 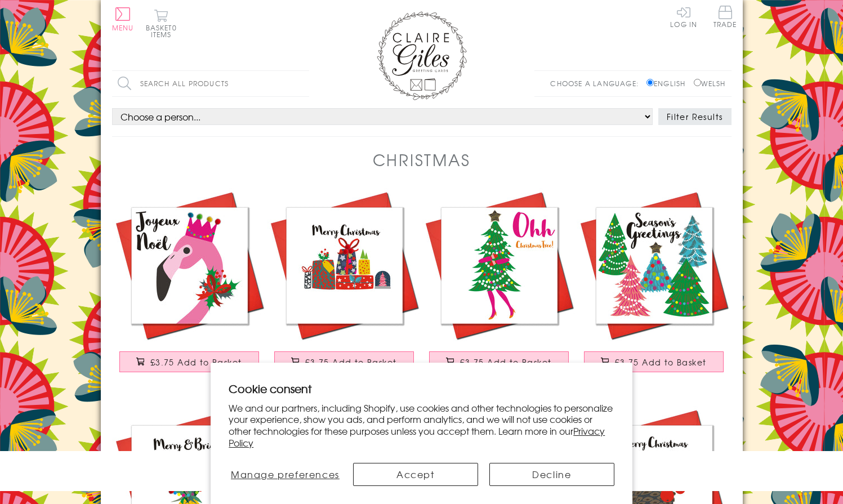 What do you see at coordinates (161, 23) in the screenshot?
I see `button: Basket0 items` at bounding box center [161, 23].